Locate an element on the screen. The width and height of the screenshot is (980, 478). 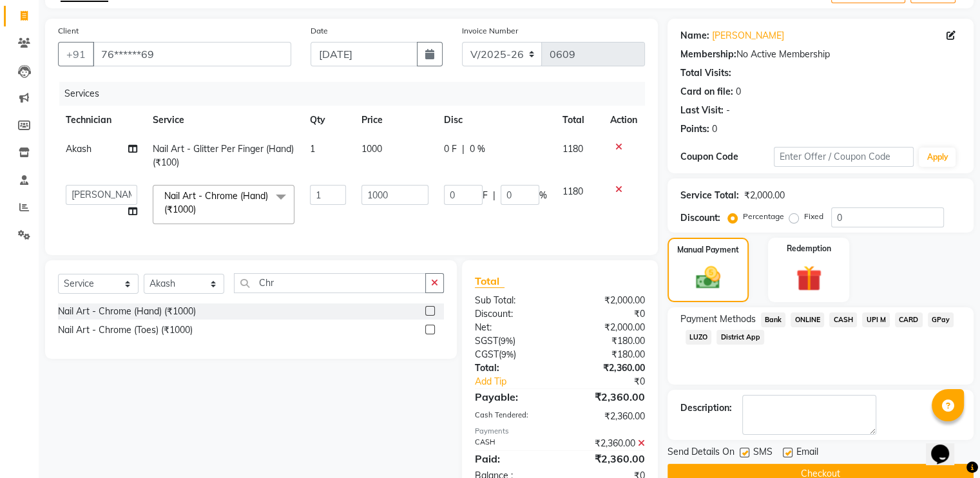
img: _cash.svg is located at coordinates (708, 278).